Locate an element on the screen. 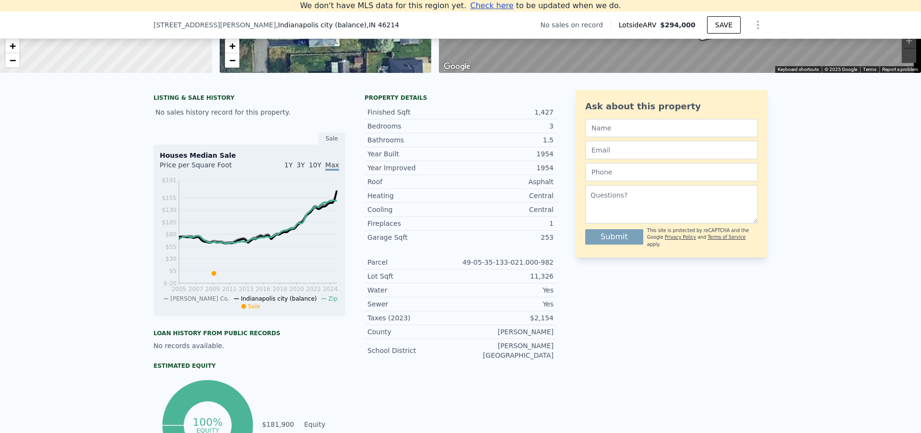 The width and height of the screenshot is (921, 433). div: LISTING & SALE HISTORY is located at coordinates (250, 99).